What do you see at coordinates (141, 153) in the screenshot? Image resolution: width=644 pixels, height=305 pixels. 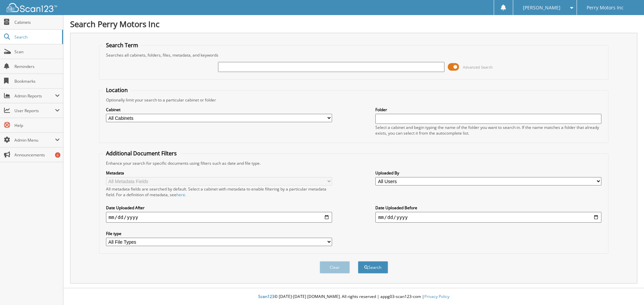 I see `legend: Additional Document Filters` at bounding box center [141, 153].